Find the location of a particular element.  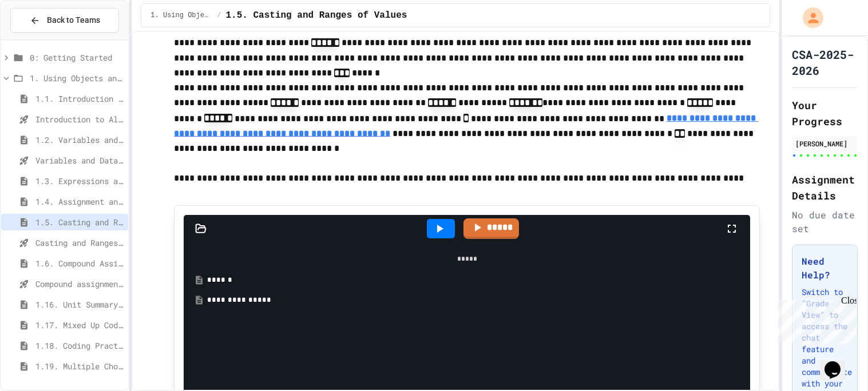

span: Compound assignment operators - Quiz is located at coordinates (80, 284).